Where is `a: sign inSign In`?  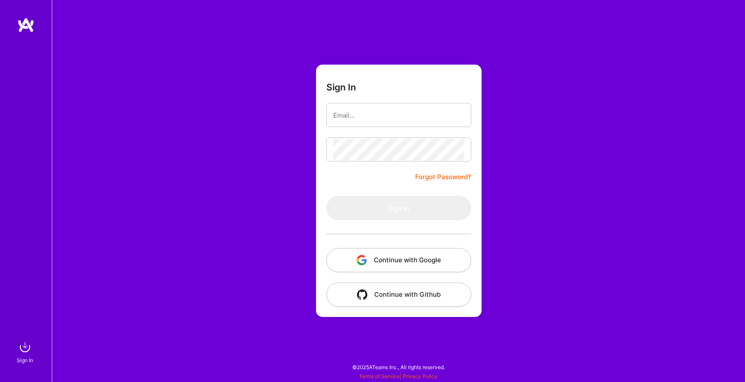 a: sign inSign In is located at coordinates (26, 352).